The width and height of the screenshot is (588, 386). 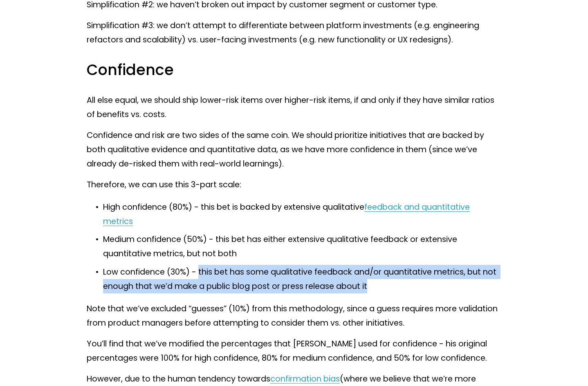 What do you see at coordinates (294, 107) in the screenshot?
I see `p: All else equal, we should ship lower-risk items over higher-risk items, if and only if they have ...` at bounding box center [294, 107].